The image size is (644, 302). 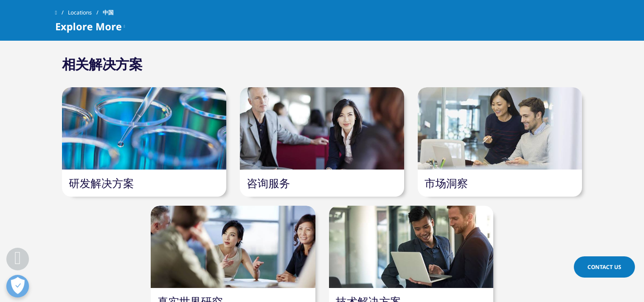 I want to click on a: 市场洞察, so click(x=447, y=183).